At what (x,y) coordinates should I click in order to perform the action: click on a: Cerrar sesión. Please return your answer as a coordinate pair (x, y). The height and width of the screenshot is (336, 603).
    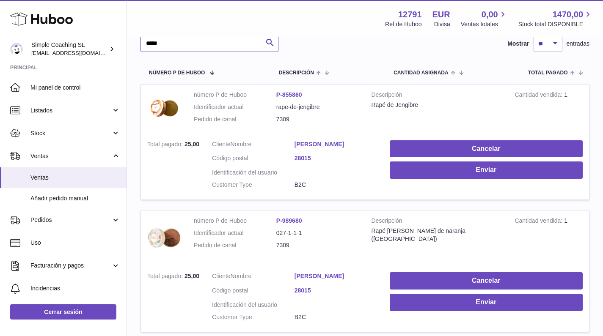
    Looking at the image, I should click on (63, 312).